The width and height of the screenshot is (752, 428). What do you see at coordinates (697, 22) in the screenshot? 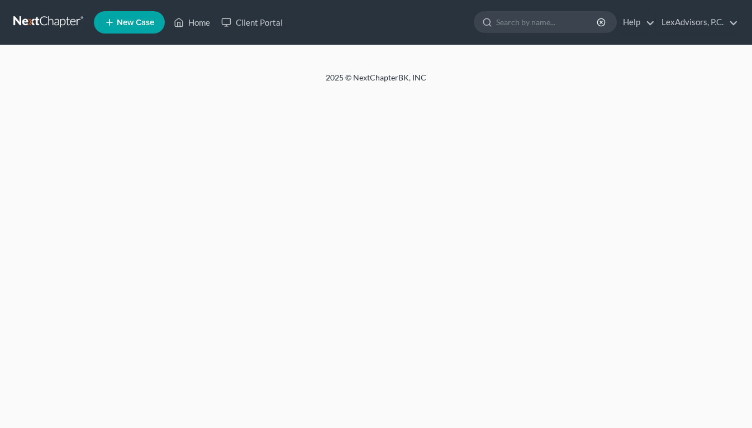
I see `a: LexAdvisors, P.C.` at bounding box center [697, 22].